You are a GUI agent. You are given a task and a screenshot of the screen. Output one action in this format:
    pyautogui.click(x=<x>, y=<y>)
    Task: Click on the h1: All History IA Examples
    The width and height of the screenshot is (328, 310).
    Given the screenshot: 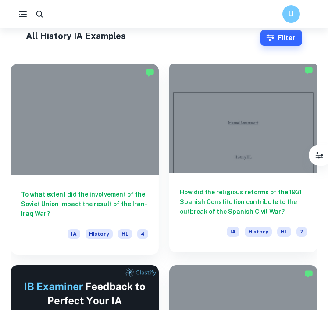 What is the action you would take?
    pyautogui.click(x=143, y=36)
    